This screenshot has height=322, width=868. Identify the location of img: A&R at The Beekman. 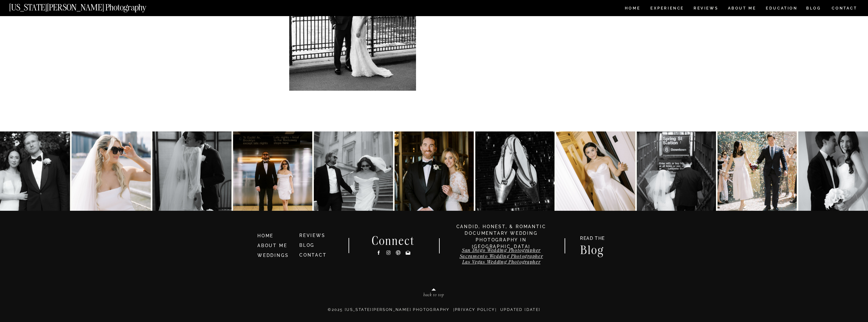
(434, 171).